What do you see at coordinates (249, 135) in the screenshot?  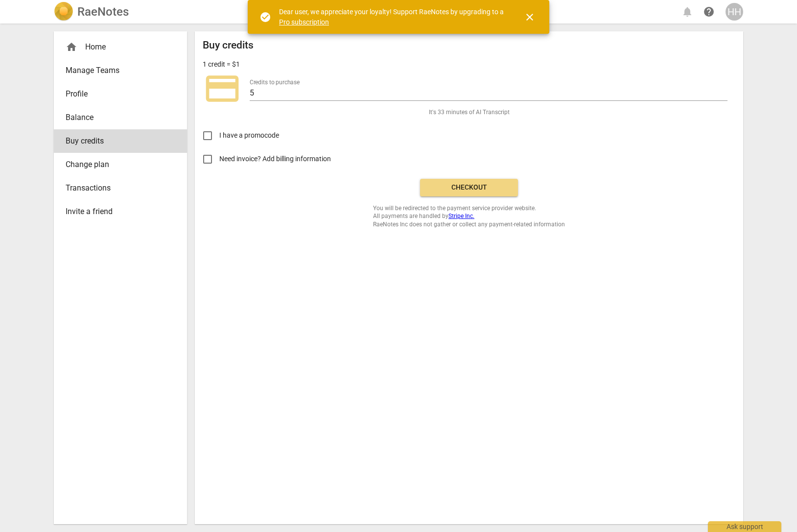 I see `span: I have a promocode` at bounding box center [249, 135].